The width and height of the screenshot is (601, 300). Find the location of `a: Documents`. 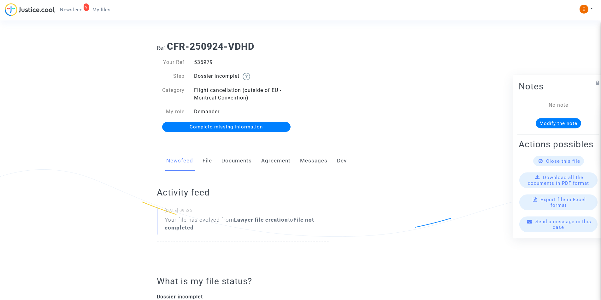

a: Documents is located at coordinates (236, 161).